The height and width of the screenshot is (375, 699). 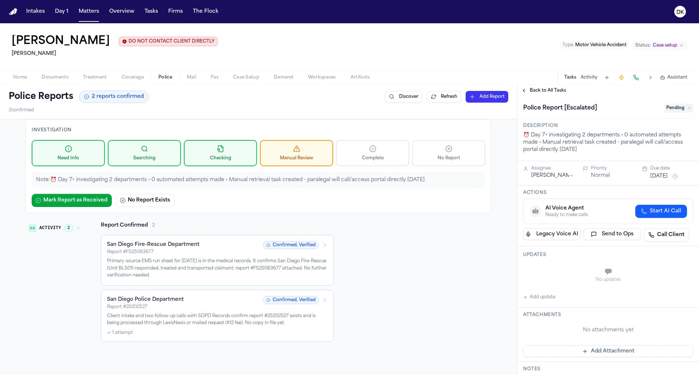 What do you see at coordinates (54, 228) in the screenshot?
I see `button: Activity2` at bounding box center [54, 228].